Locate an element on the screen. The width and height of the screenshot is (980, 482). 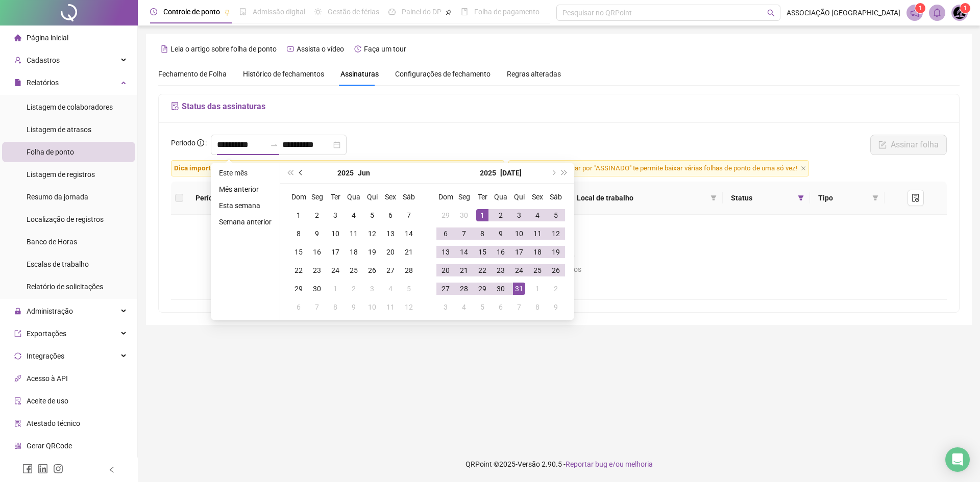
td: 2025-07-14 is located at coordinates (464, 252).